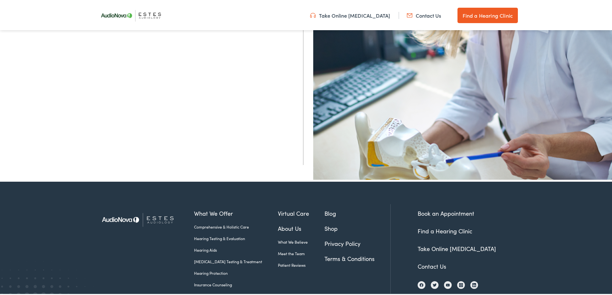 Image resolution: width=612 pixels, height=295 pixels. Describe the element at coordinates (421, 284) in the screenshot. I see `img: Facebook icon, indicating the presence of the site or brand on the social media platform.` at that location.